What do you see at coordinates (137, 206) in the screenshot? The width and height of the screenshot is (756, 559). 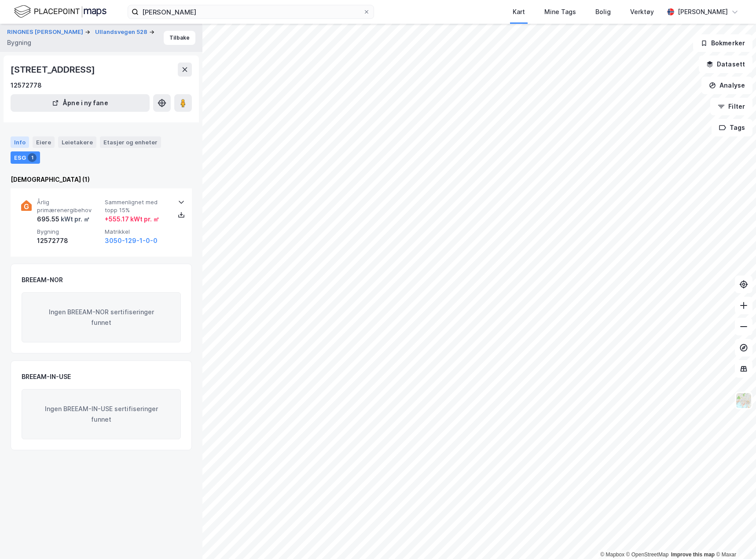 I see `span: Sammenlignet med topp 15%` at bounding box center [137, 206].